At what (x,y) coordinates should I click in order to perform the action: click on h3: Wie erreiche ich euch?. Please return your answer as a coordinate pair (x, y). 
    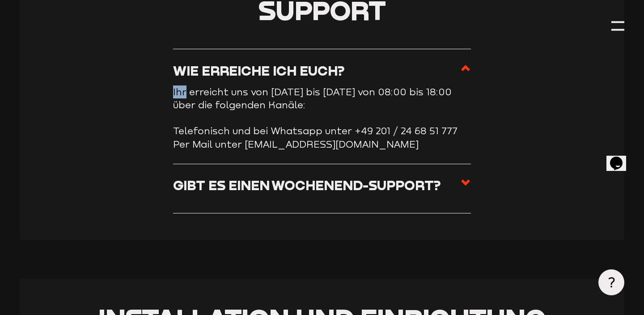
    Looking at the image, I should click on (259, 71).